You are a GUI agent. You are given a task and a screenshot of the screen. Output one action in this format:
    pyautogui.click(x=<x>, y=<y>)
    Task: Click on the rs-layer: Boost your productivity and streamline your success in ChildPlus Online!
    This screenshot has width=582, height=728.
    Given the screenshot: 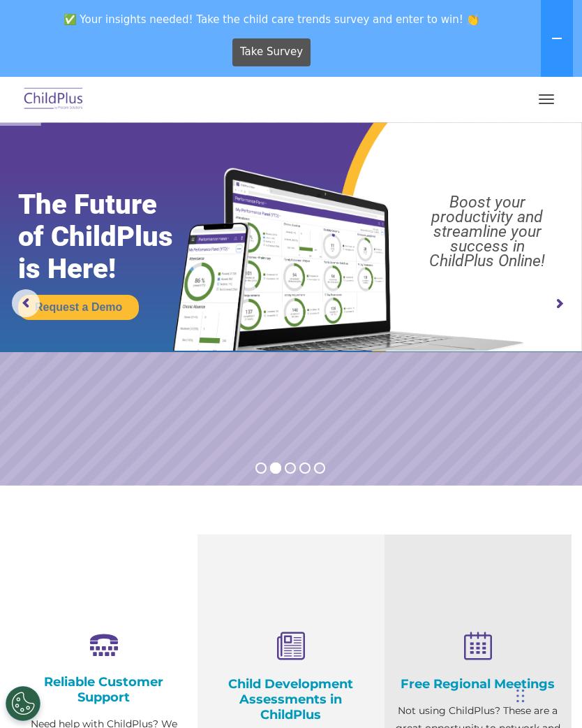 What is the action you would take?
    pyautogui.click(x=487, y=231)
    